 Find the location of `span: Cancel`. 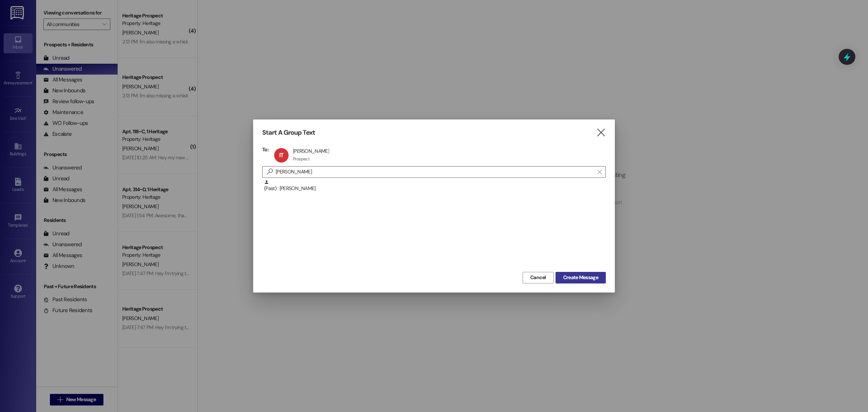

span: Cancel is located at coordinates (538, 277).